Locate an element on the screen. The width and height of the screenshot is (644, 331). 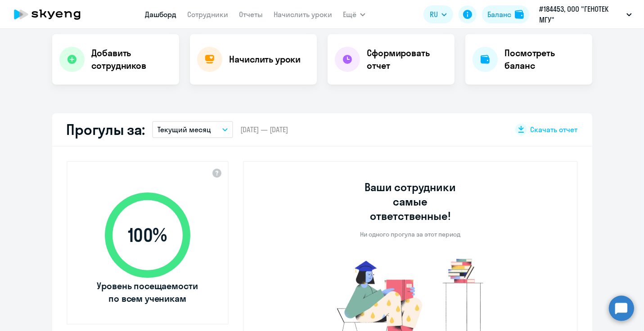
h2: Прогулы за: is located at coordinates (106, 129).